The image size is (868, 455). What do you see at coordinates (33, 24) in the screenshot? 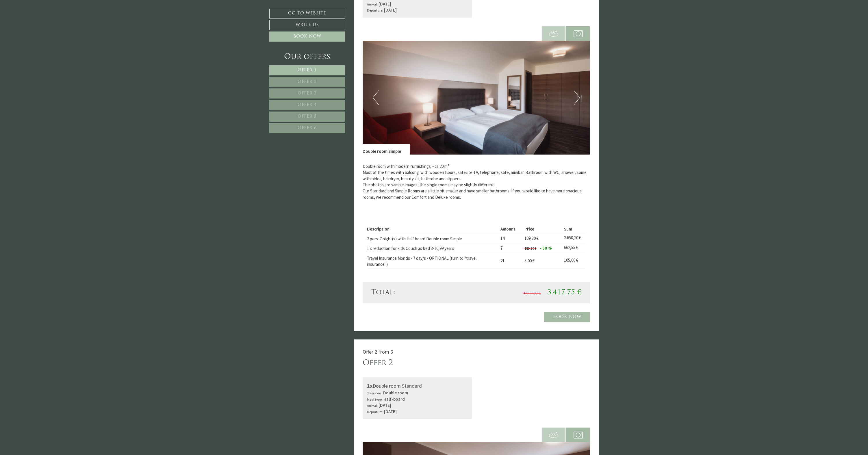
I see `div: Hello, how can we help you?` at bounding box center [33, 24].